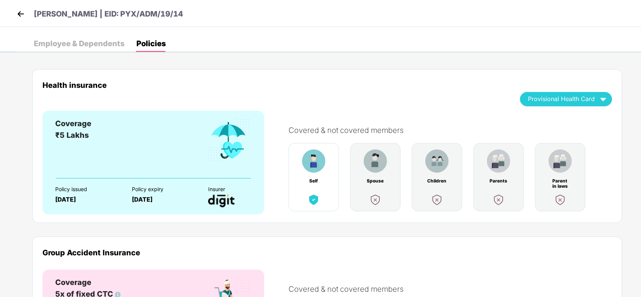 This screenshot has height=297, width=641. Describe the element at coordinates (314, 181) in the screenshot. I see `div: Self` at that location.